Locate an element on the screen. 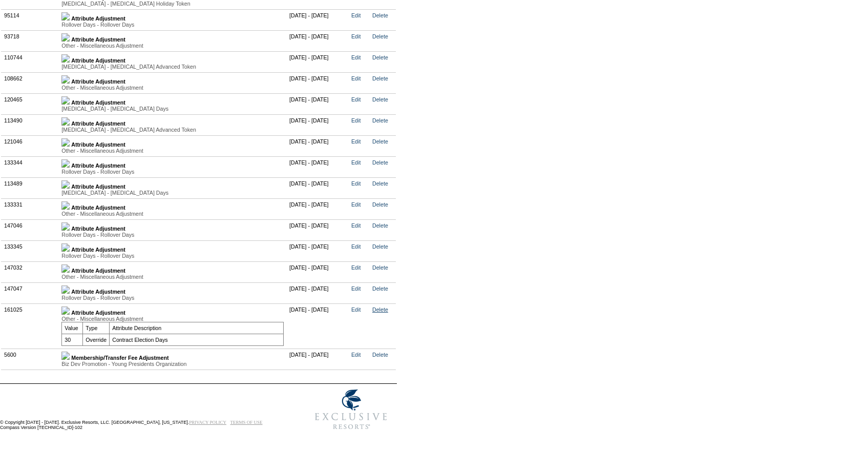 This screenshot has width=868, height=450. td: 133331 is located at coordinates (30, 209).